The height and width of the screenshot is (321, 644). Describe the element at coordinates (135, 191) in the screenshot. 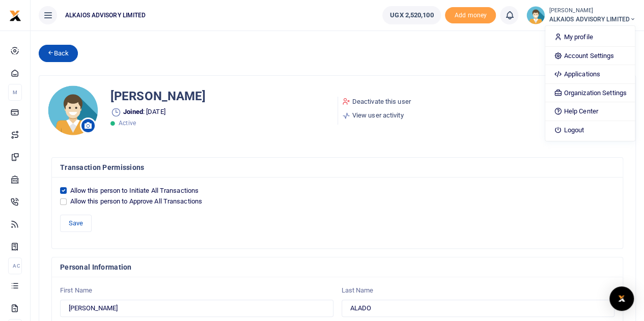

I see `label: Allow this person to Initiate All Transactions` at that location.